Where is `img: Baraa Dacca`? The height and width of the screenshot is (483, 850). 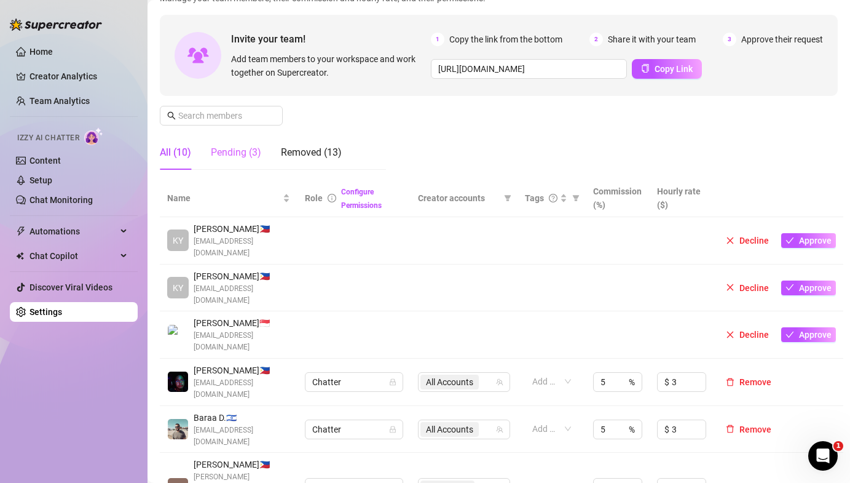
img: Baraa Dacca is located at coordinates (178, 428).